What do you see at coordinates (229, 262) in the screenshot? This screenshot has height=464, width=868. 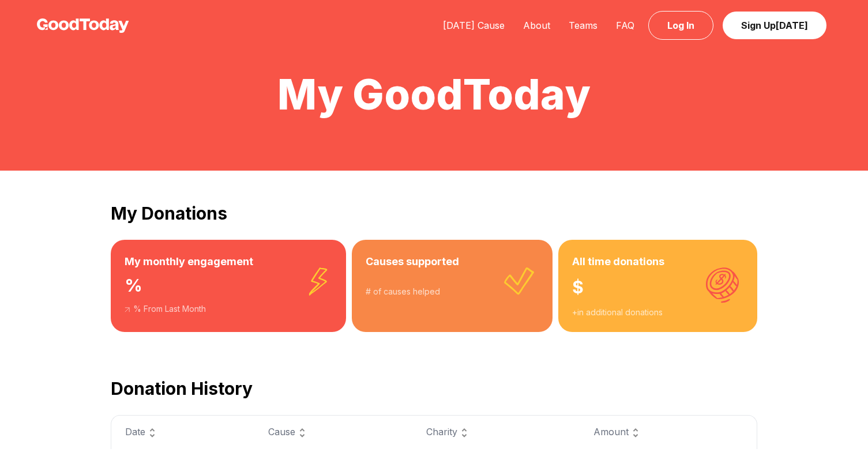 I see `h3: My monthly engagement` at bounding box center [229, 262].